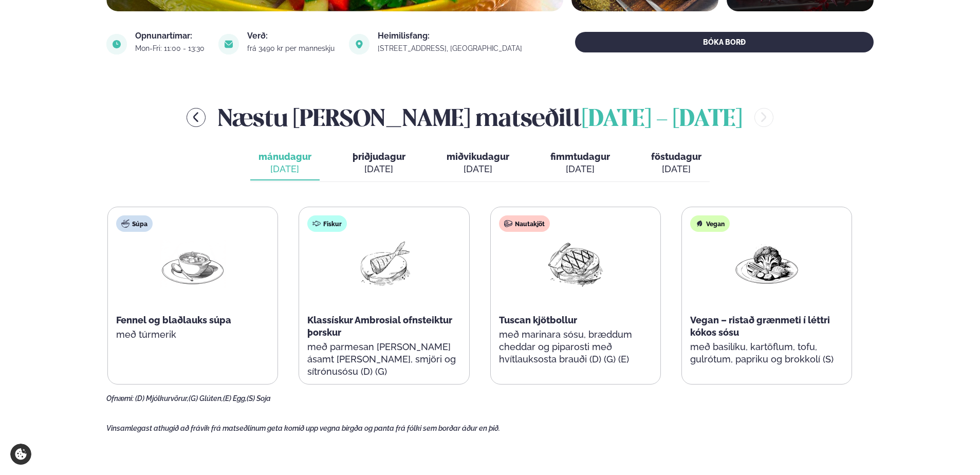 The width and height of the screenshot is (980, 475). Describe the element at coordinates (303, 428) in the screenshot. I see `span: Vinsamlegast athugið að frávik frá matseðlinum geta komið upp vegna birgða og panta frá fólki sem...` at that location.